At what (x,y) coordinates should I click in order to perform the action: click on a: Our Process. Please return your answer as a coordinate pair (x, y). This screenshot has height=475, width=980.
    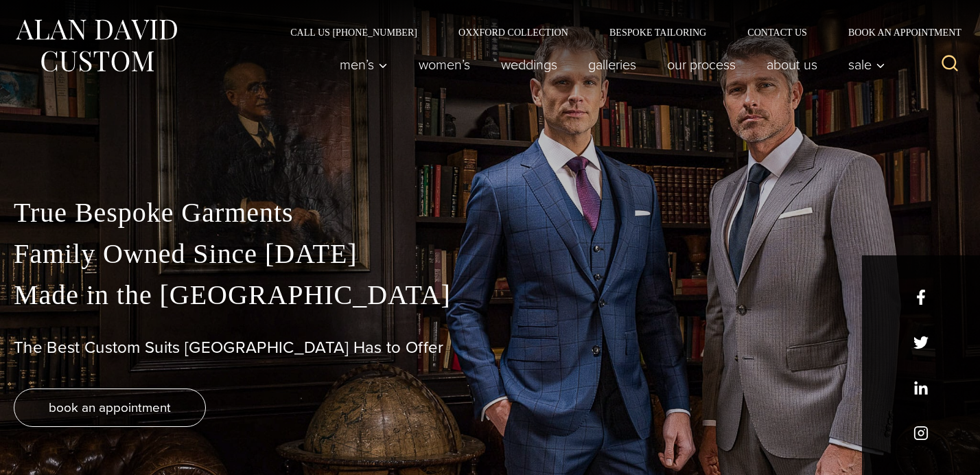
    Looking at the image, I should click on (701, 65).